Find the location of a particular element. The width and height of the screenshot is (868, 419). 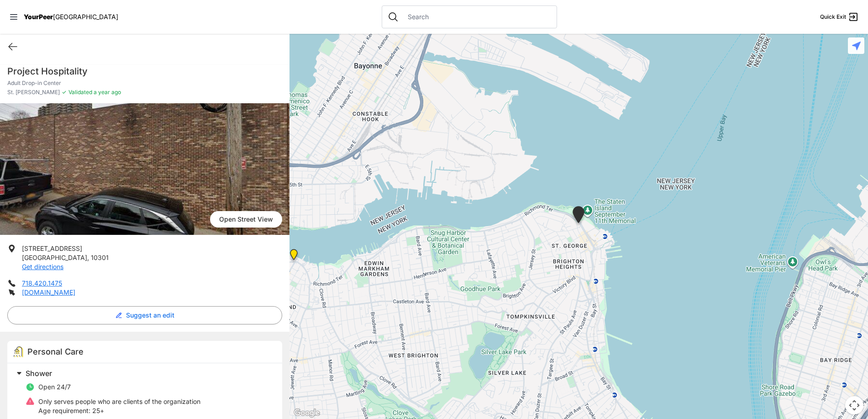

a: Open Street View is located at coordinates (246, 219).